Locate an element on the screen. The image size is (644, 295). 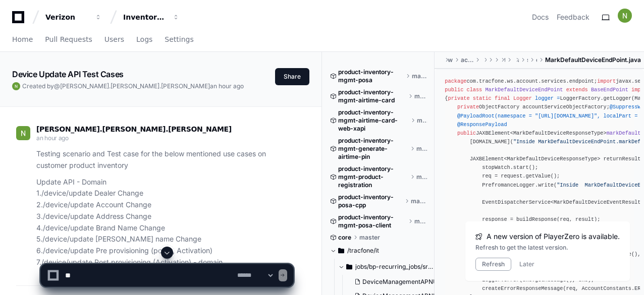
a: Users is located at coordinates (114, 40).